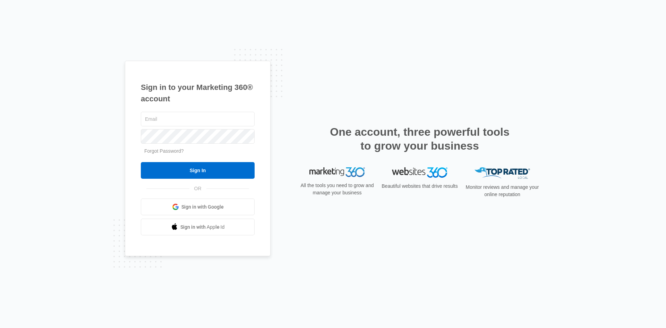 Image resolution: width=666 pixels, height=328 pixels. What do you see at coordinates (164, 151) in the screenshot?
I see `a: Forgot Password?` at bounding box center [164, 151].